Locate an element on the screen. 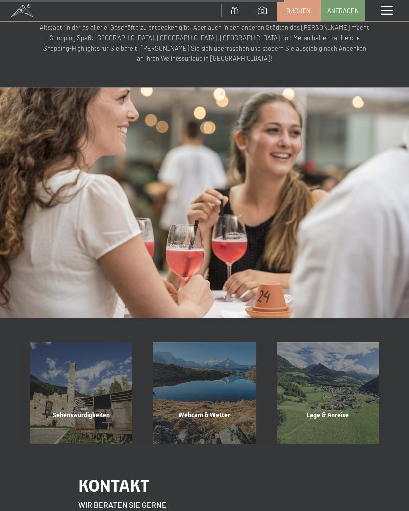  a: Shopping in Südtirol (Bruneck, Meran …): ein Highlight! Webcam & Wetter is located at coordinates (204, 393).